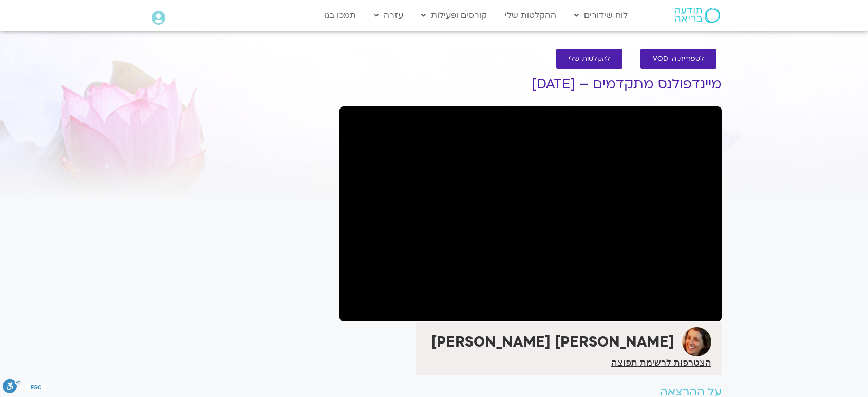  I want to click on a: להקלטות שלי, so click(589, 58).